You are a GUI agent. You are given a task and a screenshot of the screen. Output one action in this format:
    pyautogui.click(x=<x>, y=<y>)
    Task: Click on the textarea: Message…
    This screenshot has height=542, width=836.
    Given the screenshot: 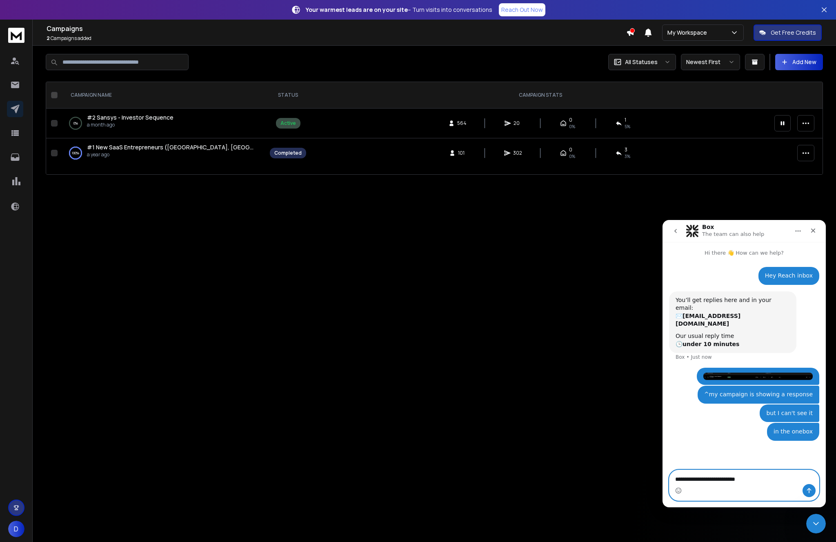 What is the action you would take?
    pyautogui.click(x=82, y=257)
    